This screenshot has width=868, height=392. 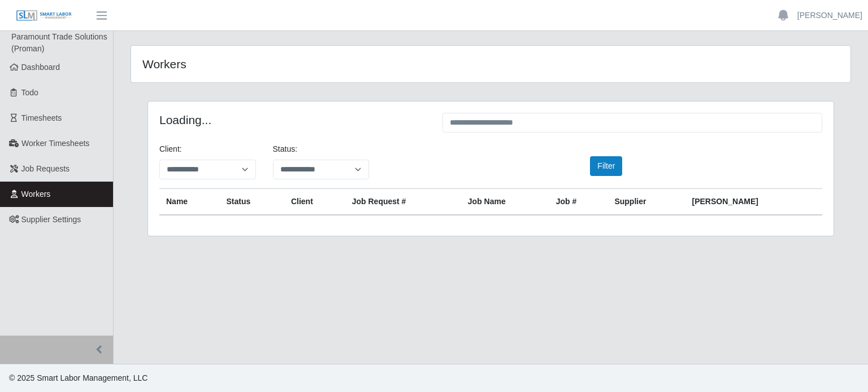 I want to click on th: Job Name, so click(x=505, y=202).